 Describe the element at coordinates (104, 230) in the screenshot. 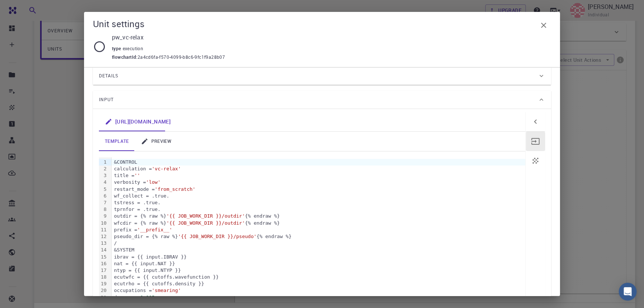

I see `div: 11` at that location.